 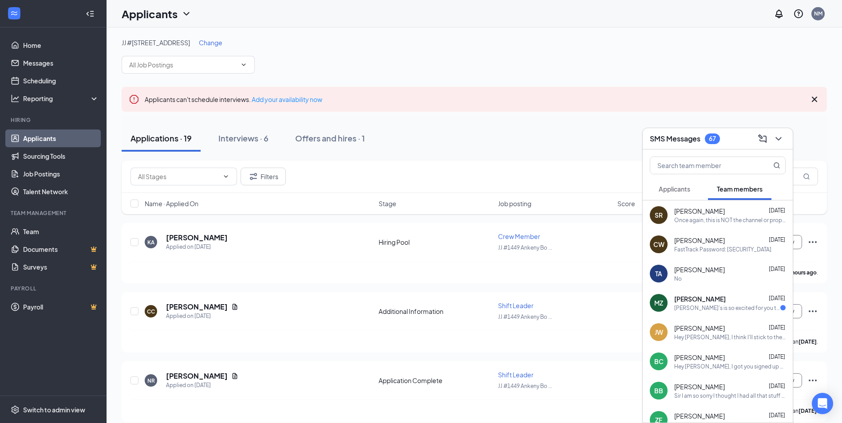 What do you see at coordinates (287, 99) in the screenshot?
I see `a: Add your availability now` at bounding box center [287, 99].